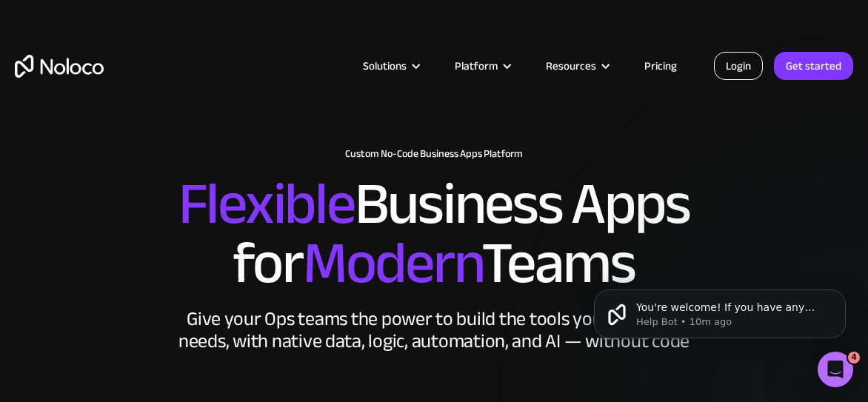  What do you see at coordinates (738, 66) in the screenshot?
I see `a: Login` at bounding box center [738, 66].